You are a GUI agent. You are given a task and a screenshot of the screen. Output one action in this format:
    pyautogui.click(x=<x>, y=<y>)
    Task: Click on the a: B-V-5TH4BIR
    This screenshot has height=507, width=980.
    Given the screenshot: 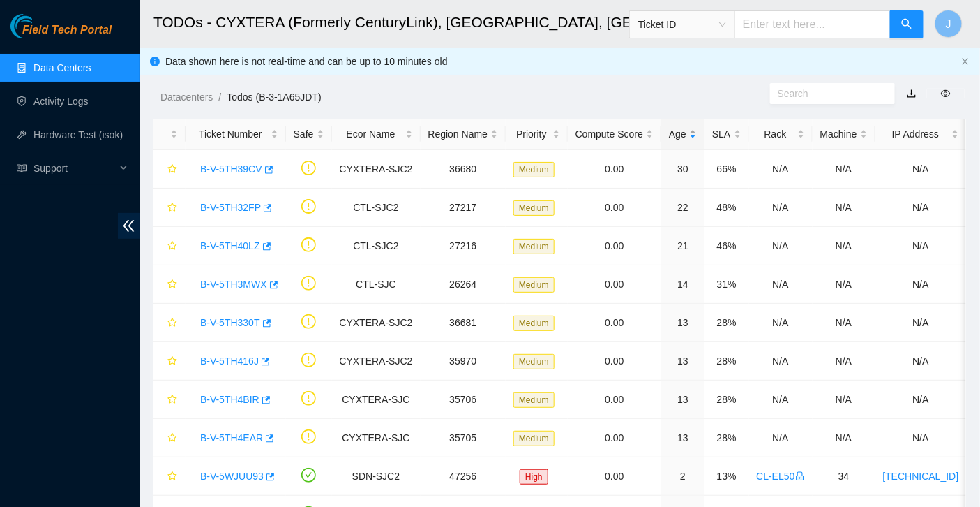 What is the action you would take?
    pyautogui.click(x=229, y=399)
    